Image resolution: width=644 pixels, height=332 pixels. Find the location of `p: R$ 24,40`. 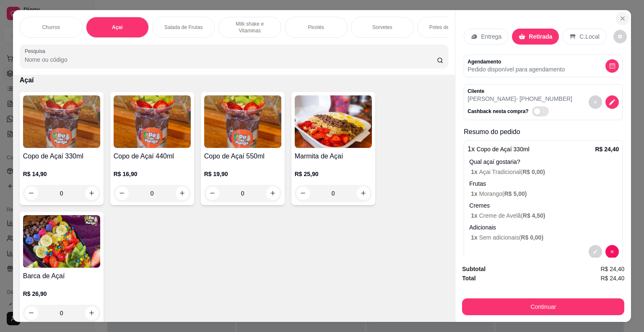

p: R$ 24,40 is located at coordinates (608, 149).